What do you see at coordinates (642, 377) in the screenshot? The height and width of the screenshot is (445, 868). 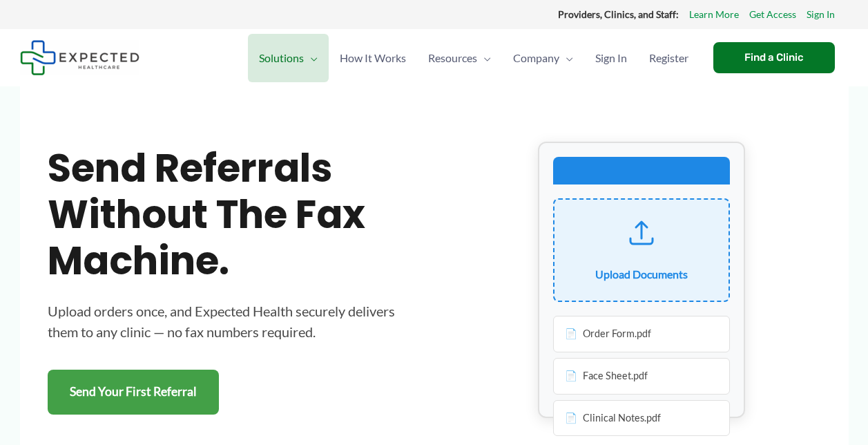 I see `div: Face Sheet.pdf` at bounding box center [642, 377].